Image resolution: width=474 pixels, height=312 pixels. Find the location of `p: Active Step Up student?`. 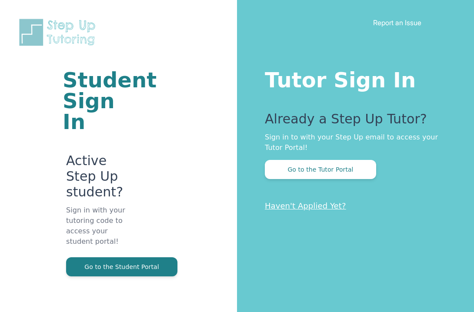

p: Active Step Up student? is located at coordinates (99, 179).